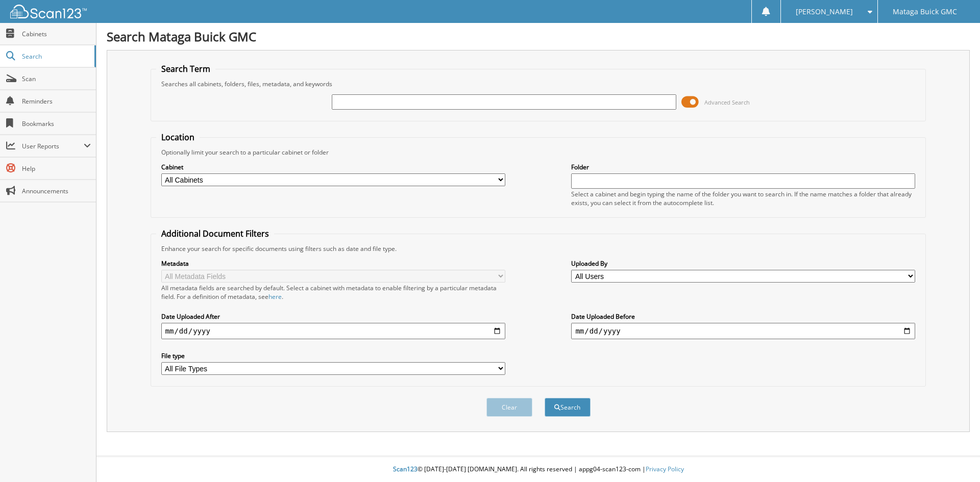  I want to click on label: File type, so click(333, 355).